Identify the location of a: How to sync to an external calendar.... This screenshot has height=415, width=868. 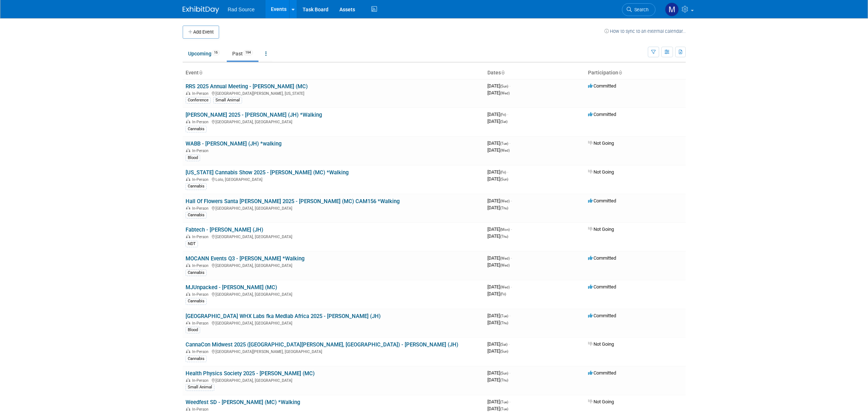
(645, 31).